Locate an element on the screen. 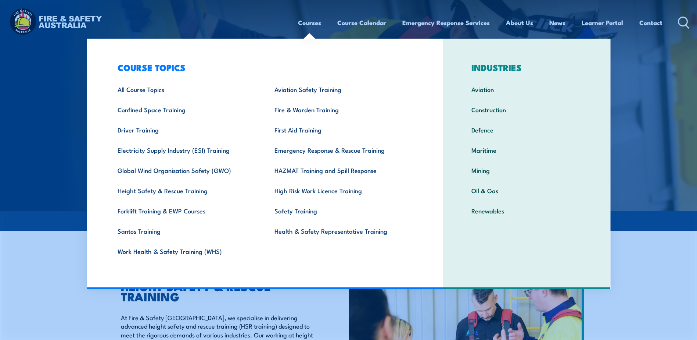 The width and height of the screenshot is (697, 340). a: Aviation is located at coordinates (527, 89).